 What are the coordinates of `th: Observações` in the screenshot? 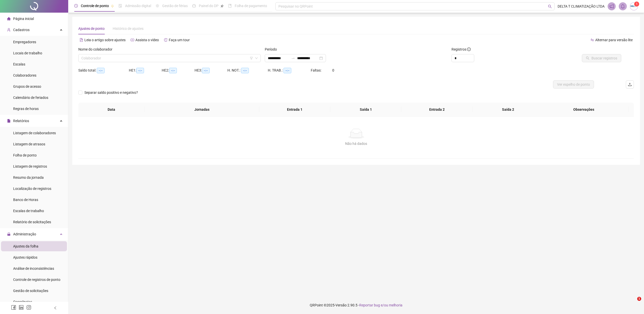 It's located at (584, 109).